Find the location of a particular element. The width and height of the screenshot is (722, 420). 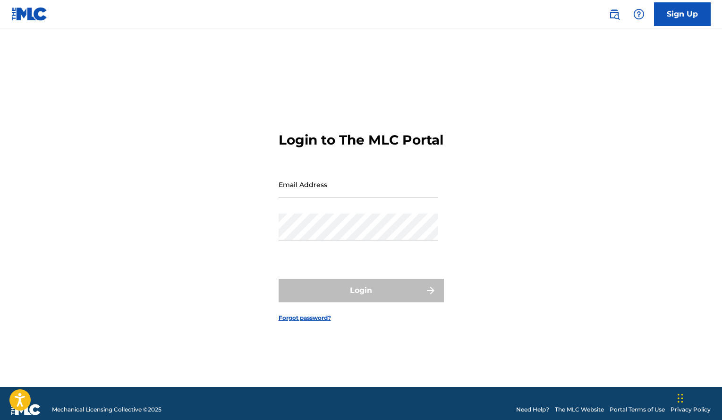

img: logo is located at coordinates (26, 410).